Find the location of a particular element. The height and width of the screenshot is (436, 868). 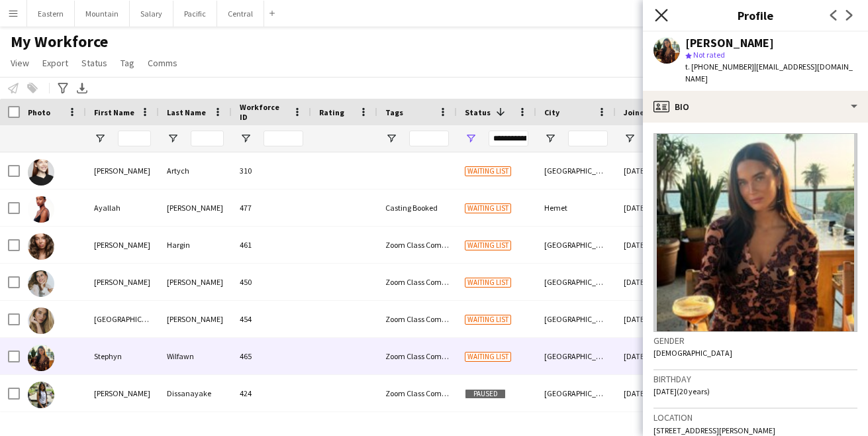

span: Last Name is located at coordinates (186, 112).